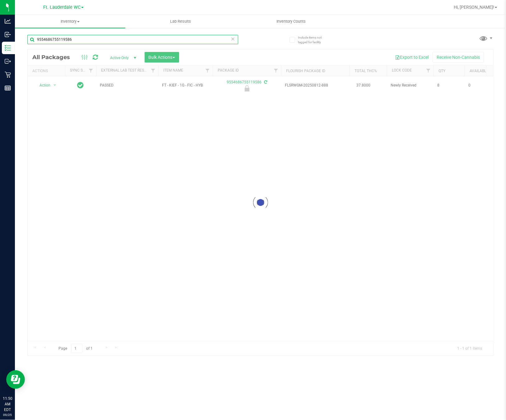  What do you see at coordinates (61, 7) in the screenshot?
I see `span: Ft. Lauderdale WC` at bounding box center [61, 7].